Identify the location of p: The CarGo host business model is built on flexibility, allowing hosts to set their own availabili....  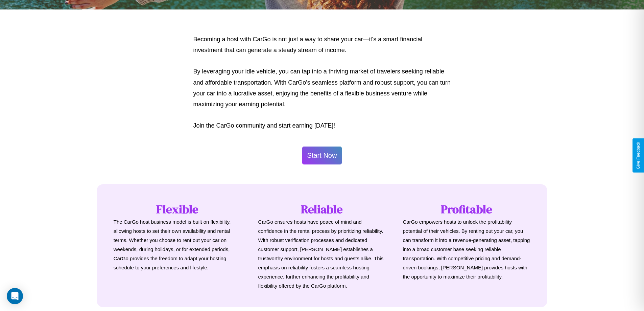
(177, 245).